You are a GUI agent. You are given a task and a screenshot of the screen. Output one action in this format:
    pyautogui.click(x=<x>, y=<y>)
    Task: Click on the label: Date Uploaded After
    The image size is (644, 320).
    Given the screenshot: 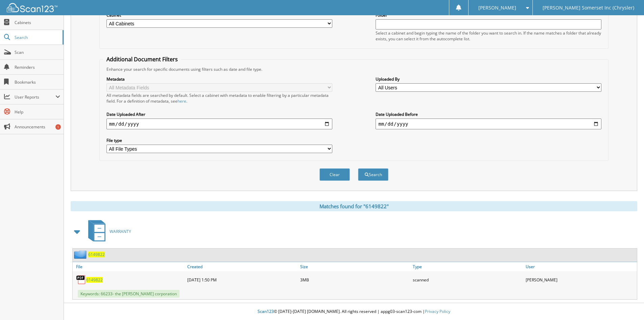 What is the action you would take?
    pyautogui.click(x=219, y=114)
    